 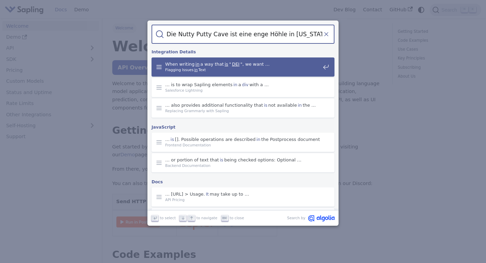 What do you see at coordinates (243, 108) in the screenshot?
I see `a: … also provides additional functionality thatisnot availableinthe …Replacing Grammarly with Sapling` at bounding box center [243, 108].